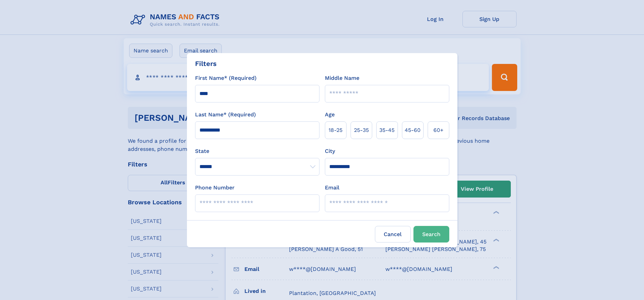 The width and height of the screenshot is (644, 300). Describe the element at coordinates (393, 234) in the screenshot. I see `label: Cancel` at that location.